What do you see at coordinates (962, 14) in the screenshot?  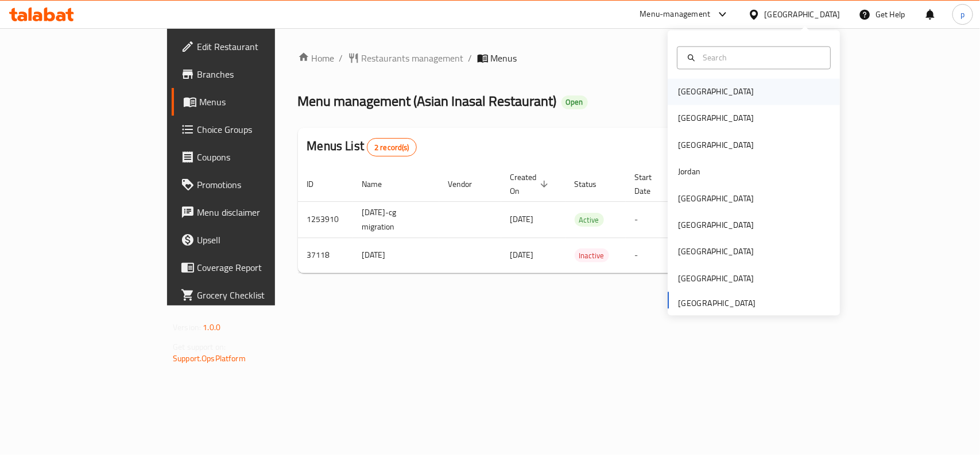 I see `span: p` at bounding box center [962, 14].